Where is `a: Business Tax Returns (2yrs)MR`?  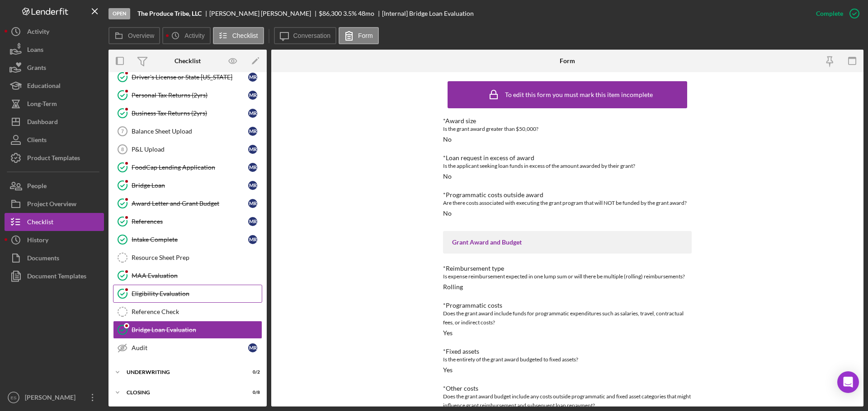
a: Business Tax Returns (2yrs)MR is located at coordinates (188, 114).